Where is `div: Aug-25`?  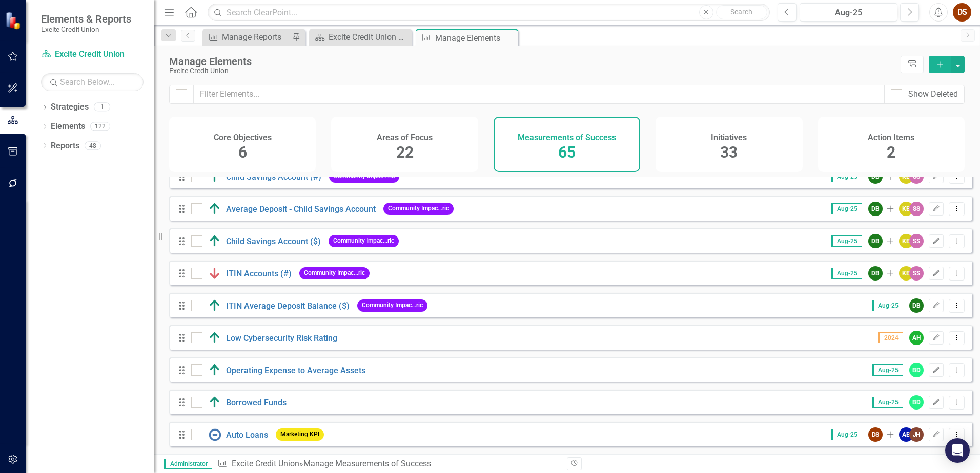
div: Aug-25 is located at coordinates (848, 13).